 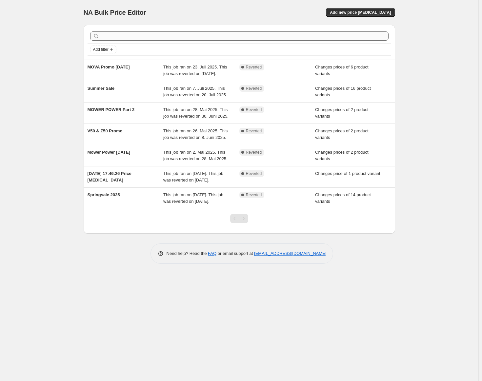 What do you see at coordinates (196, 113) in the screenshot?
I see `span: This job ran on 28. Mai 2025. This job was reverted on 30. Juni 2025.` at bounding box center [196, 113].